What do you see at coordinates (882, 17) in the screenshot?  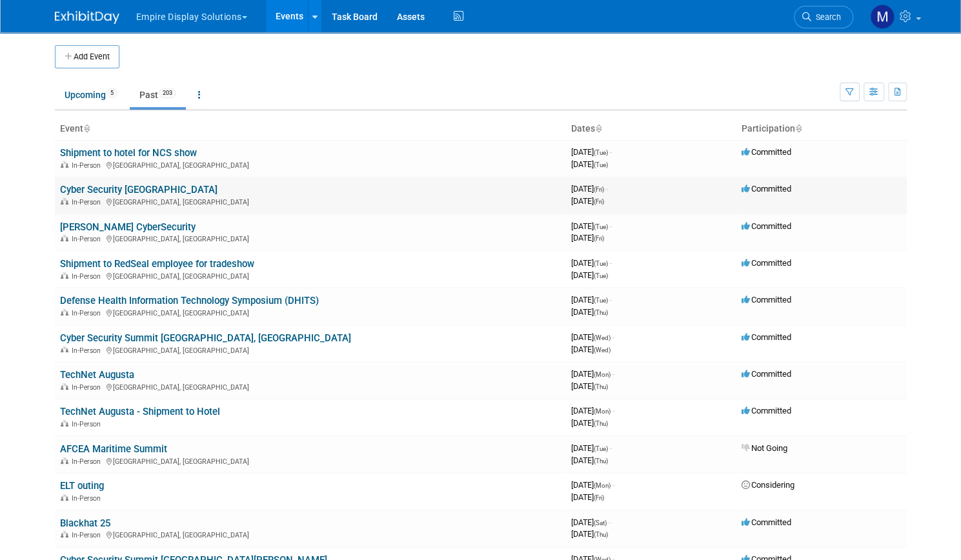 I see `img: Matt h` at bounding box center [882, 17].